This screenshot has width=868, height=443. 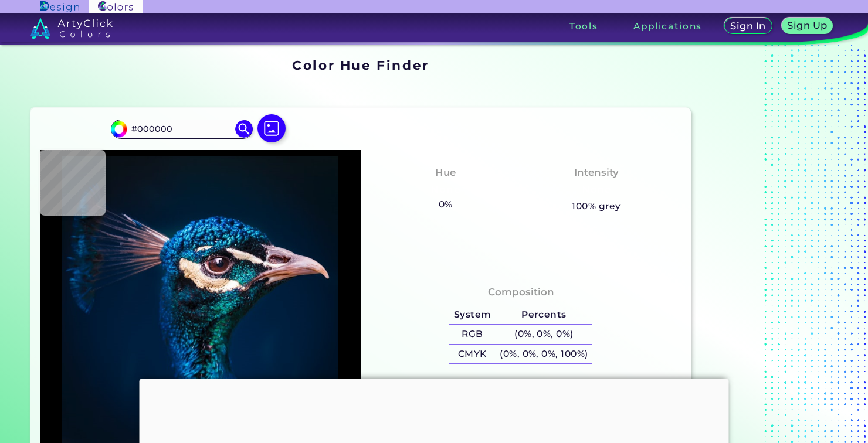 What do you see at coordinates (182, 129) in the screenshot?
I see `input: type color..` at bounding box center [182, 129].